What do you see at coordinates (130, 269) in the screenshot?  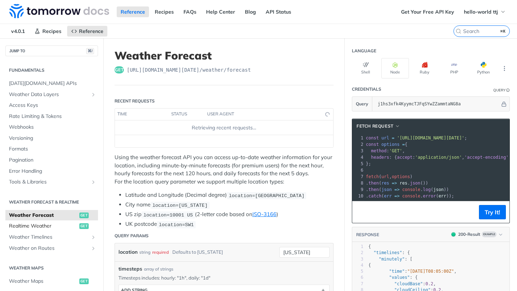 I see `span: timesteps` at bounding box center [130, 269].